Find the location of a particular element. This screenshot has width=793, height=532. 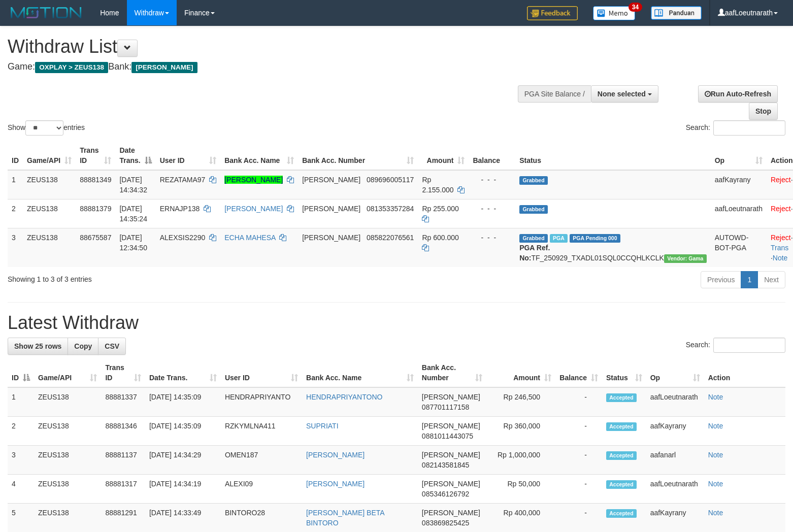

a: 1 is located at coordinates (750, 280).